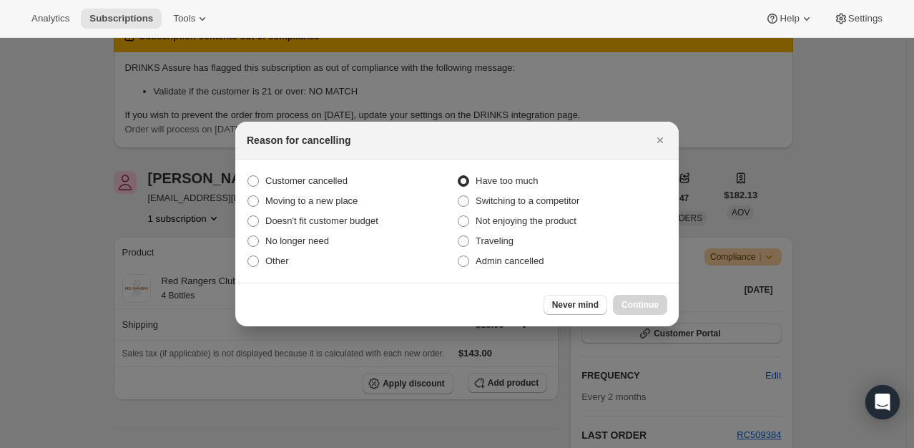 This screenshot has height=448, width=914. Describe the element at coordinates (121, 19) in the screenshot. I see `span: Subscriptions` at that location.